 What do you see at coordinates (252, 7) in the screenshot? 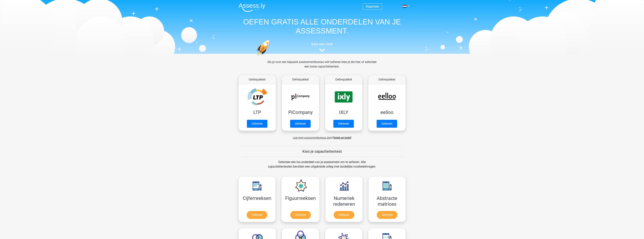
I see `img: Assessly` at bounding box center [252, 7].